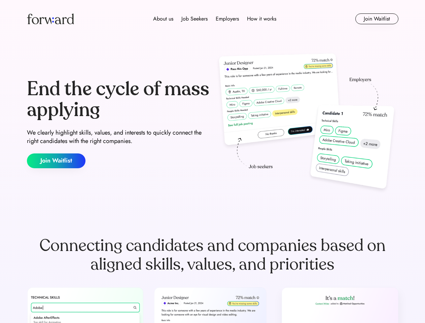  What do you see at coordinates (119, 99) in the screenshot?
I see `div: End the cycle of mass applying` at bounding box center [119, 99].